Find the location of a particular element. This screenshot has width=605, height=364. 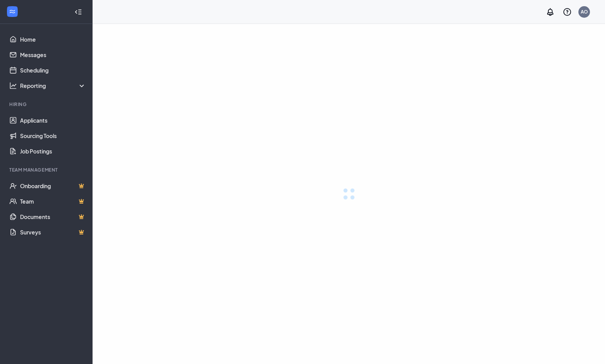

svg: Analysis is located at coordinates (13, 86).